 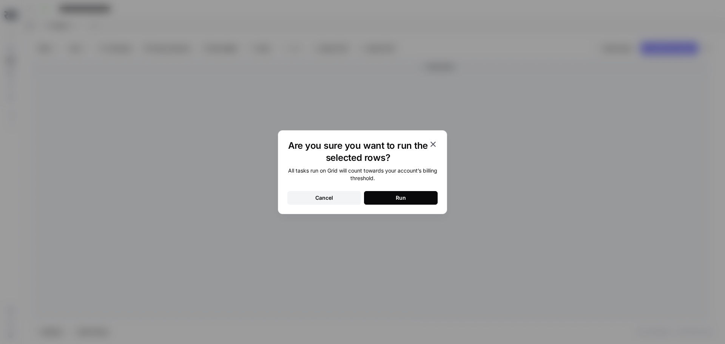 I want to click on div: Run, so click(x=401, y=198).